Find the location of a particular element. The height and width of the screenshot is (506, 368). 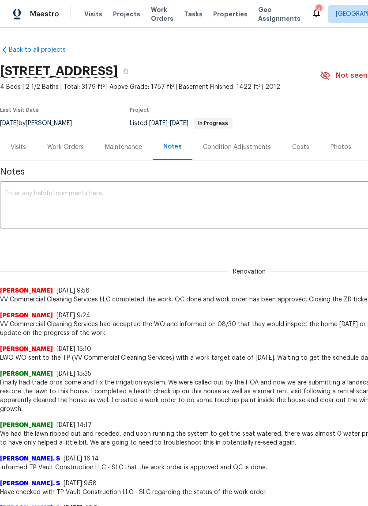

span: In Progress is located at coordinates (213, 123).